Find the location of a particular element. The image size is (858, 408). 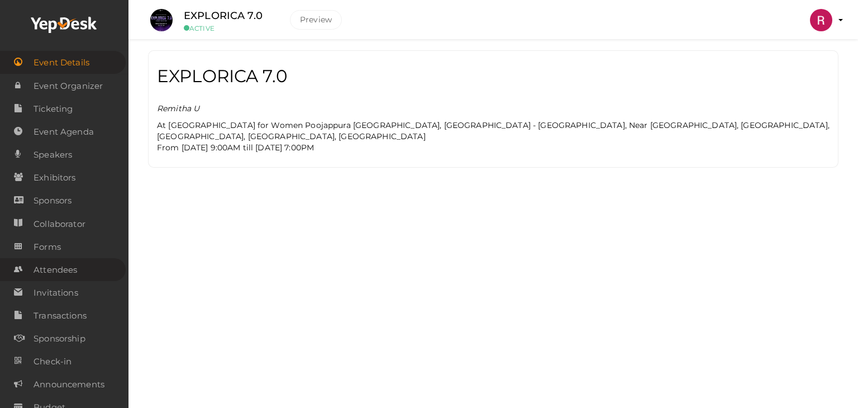

img: ACg8ocJ-x1qlAwlkFC_K3RYbL2TLDlF_HMtoe8iFfs2ss7X5MGue-Q=s100 is located at coordinates (821, 20).